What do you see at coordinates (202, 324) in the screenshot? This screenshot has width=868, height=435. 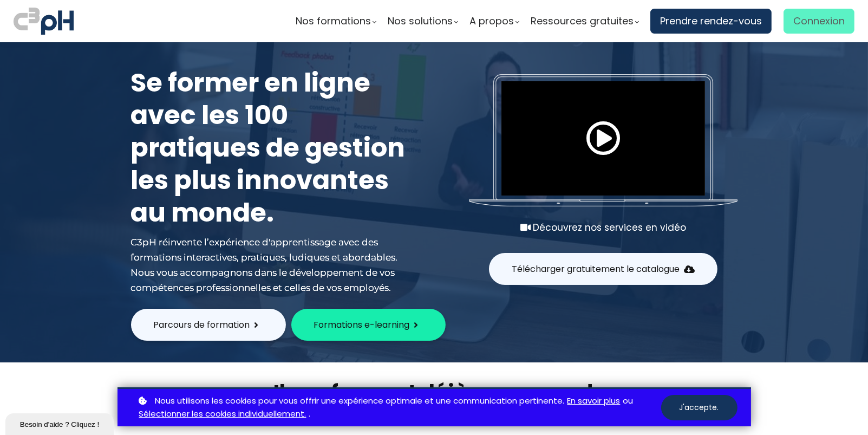 I see `span: Parcours de formation` at bounding box center [202, 324].